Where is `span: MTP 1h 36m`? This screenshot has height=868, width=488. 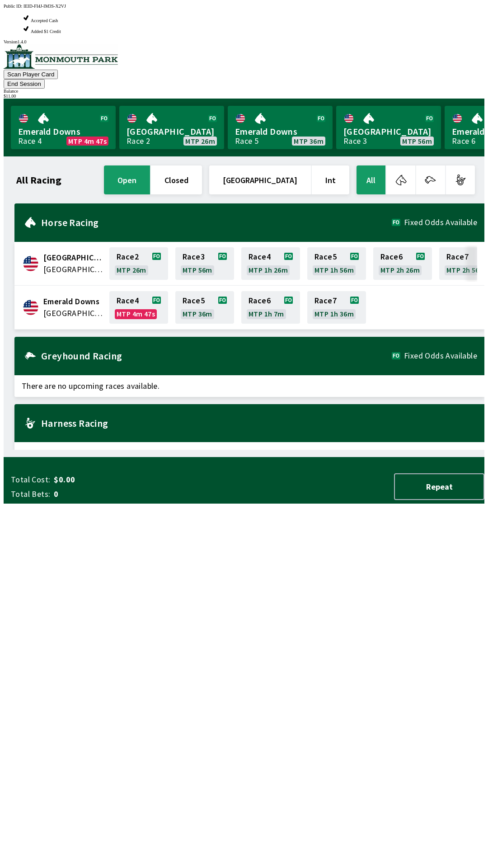
span: MTP 1h 36m is located at coordinates (334, 314).